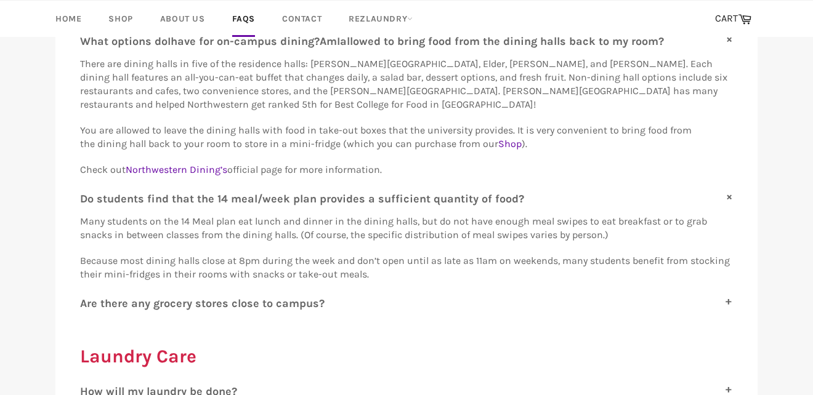 The width and height of the screenshot is (813, 395). I want to click on span: re there any grocery stores close to campus?, so click(206, 304).